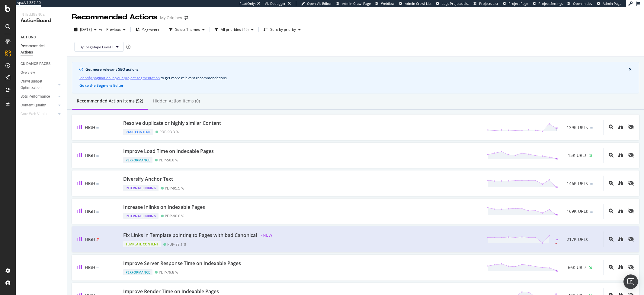 This screenshot has width=644, height=295. I want to click on a: Core Web Vitals, so click(38, 114).